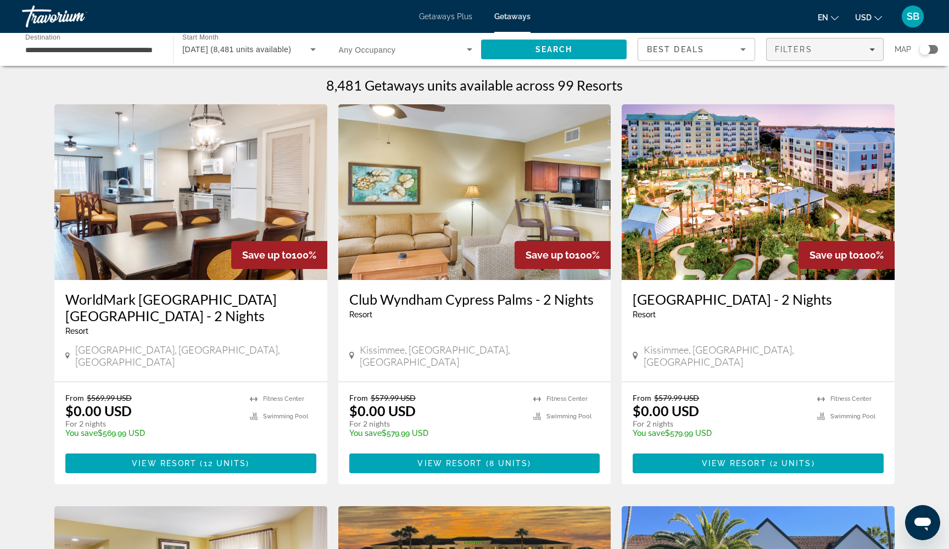 This screenshot has width=949, height=549. I want to click on span: Search, so click(554, 49).